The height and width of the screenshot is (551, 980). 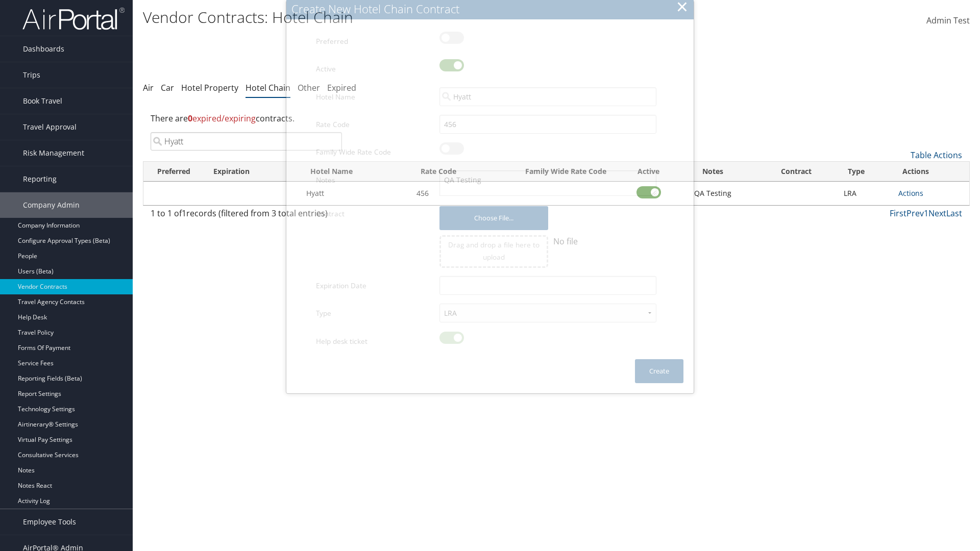 What do you see at coordinates (373, 152) in the screenshot?
I see `label: Family Wide Rate Code` at bounding box center [373, 152].